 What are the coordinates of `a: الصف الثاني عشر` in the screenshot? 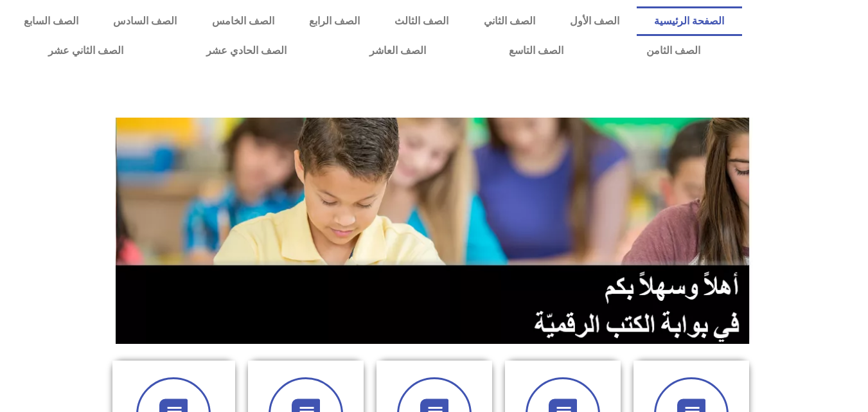 It's located at (85, 51).